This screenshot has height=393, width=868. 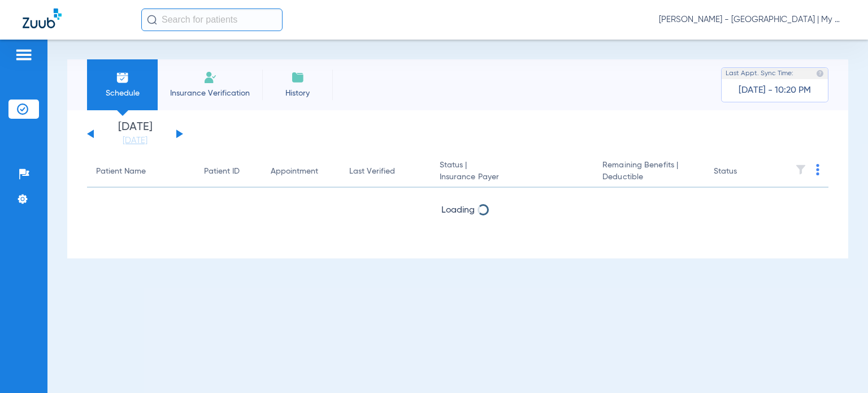 I want to click on img: last sync help info, so click(x=820, y=73).